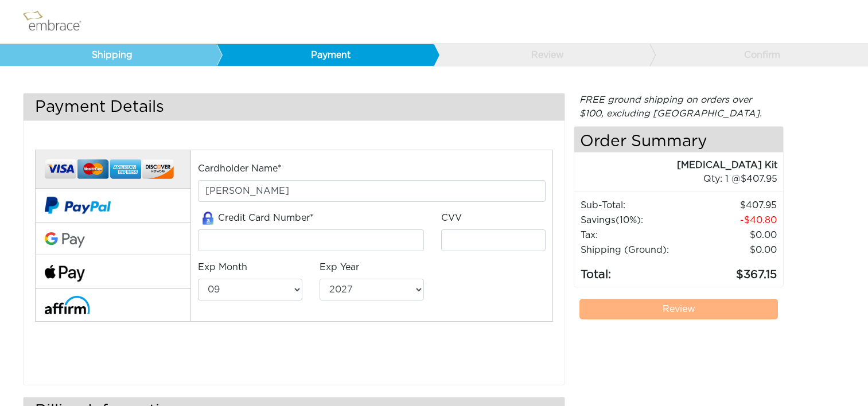  Describe the element at coordinates (634, 220) in the screenshot. I see `td: Savings :` at that location.